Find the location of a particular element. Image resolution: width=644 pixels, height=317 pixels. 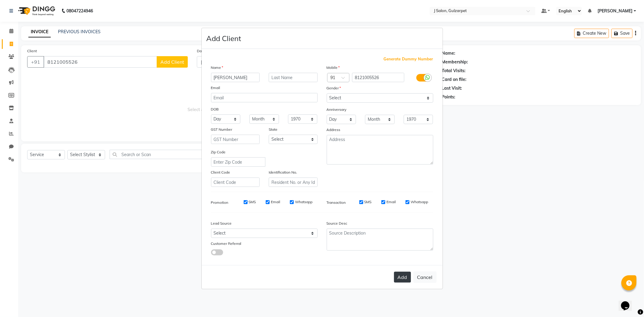

input: Client Code is located at coordinates (235, 182).